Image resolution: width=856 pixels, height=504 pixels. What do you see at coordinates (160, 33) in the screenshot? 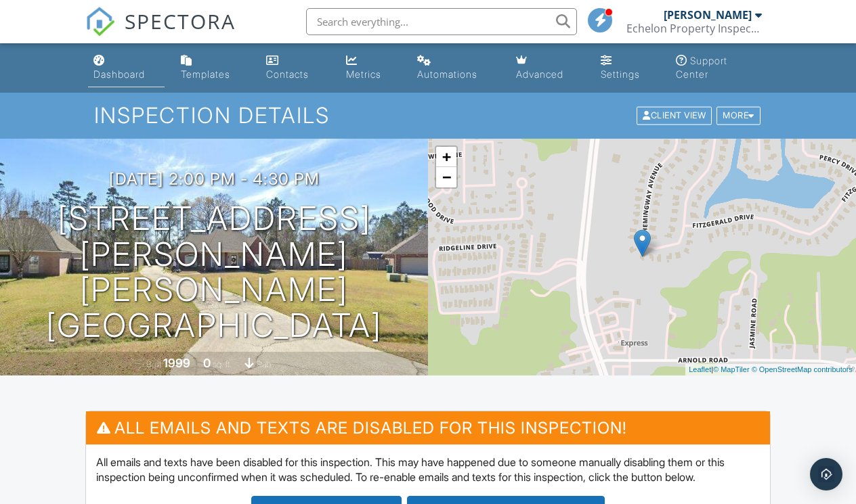
I see `a: SPECTORA` at bounding box center [160, 33].